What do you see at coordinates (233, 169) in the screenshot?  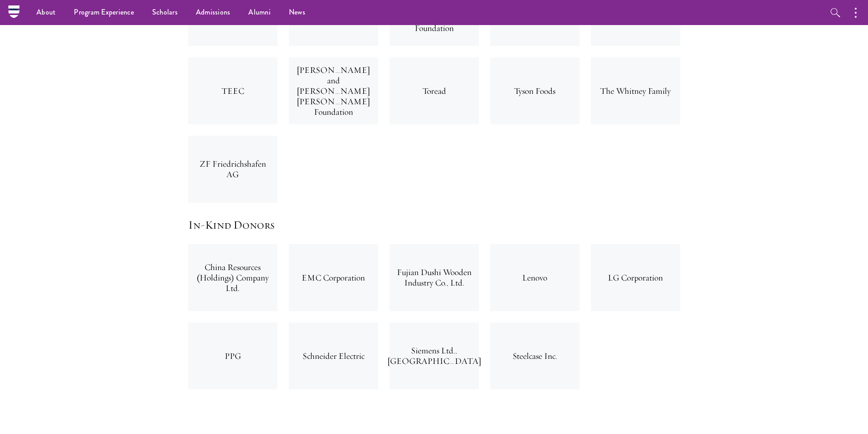 I see `div: ZF Friedrichshafen AG` at bounding box center [233, 169].